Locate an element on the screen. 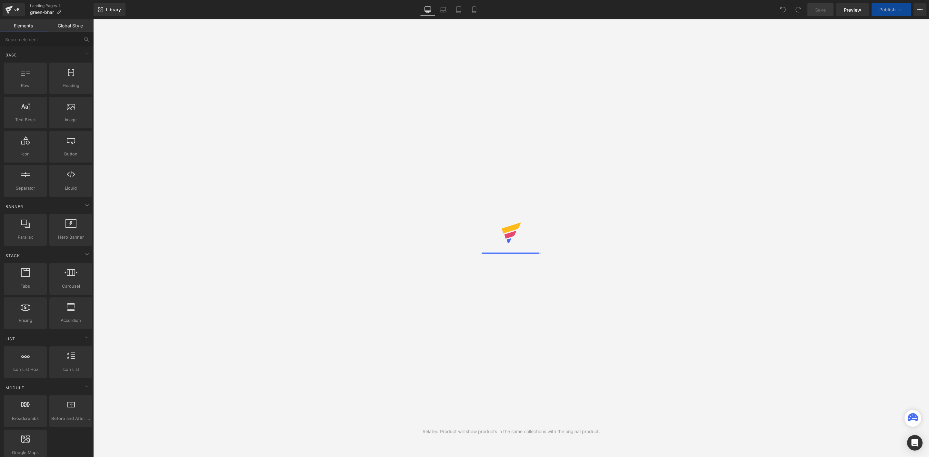  button: Undo is located at coordinates (783, 10).